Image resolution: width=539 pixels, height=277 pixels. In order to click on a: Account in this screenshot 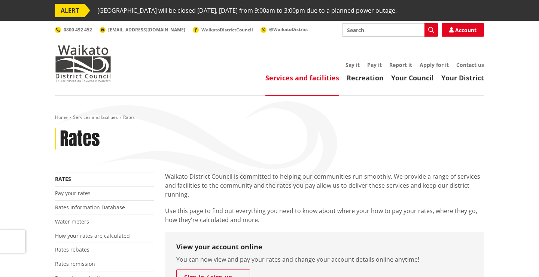, I will do `click(462, 30)`.